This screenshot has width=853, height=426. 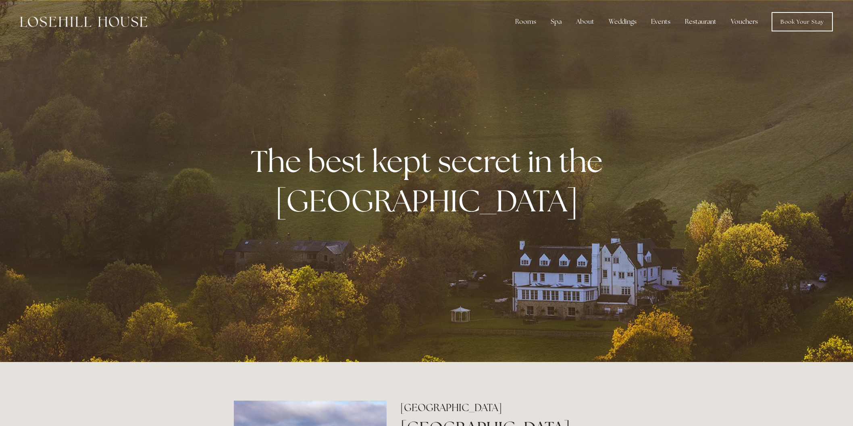 I want to click on div: Spa, so click(x=556, y=22).